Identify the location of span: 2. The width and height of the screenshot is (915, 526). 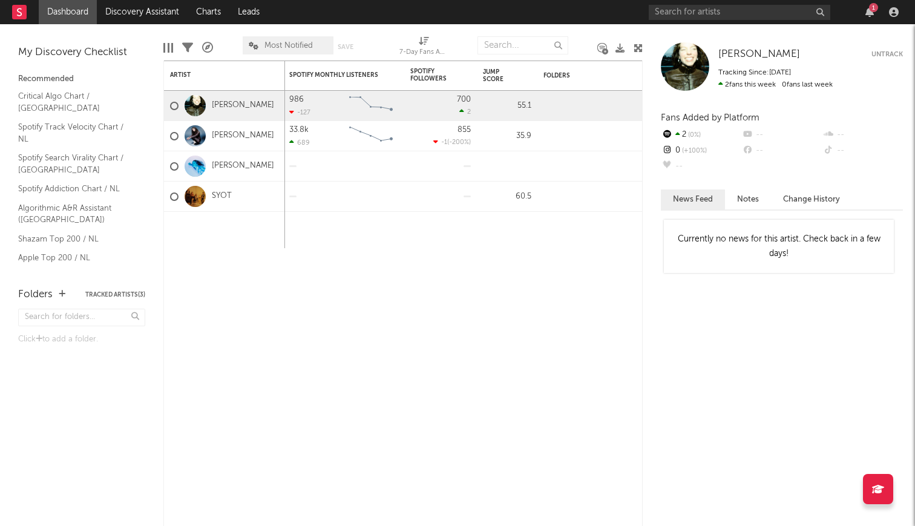
(469, 112).